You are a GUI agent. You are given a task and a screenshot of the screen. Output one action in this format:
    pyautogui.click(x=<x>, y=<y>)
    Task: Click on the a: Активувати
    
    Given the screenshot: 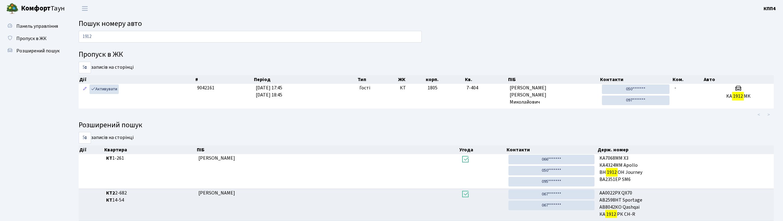 What is the action you would take?
    pyautogui.click(x=104, y=89)
    